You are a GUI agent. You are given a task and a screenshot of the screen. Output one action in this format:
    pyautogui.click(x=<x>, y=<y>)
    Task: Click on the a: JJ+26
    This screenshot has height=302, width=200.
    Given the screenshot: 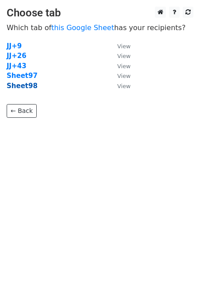 What is the action you would take?
    pyautogui.click(x=16, y=56)
    